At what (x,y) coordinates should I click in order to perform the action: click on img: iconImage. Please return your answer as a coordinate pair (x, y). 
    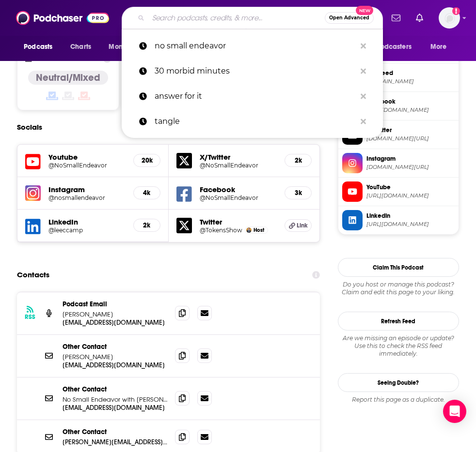
    Looking at the image, I should click on (33, 193).